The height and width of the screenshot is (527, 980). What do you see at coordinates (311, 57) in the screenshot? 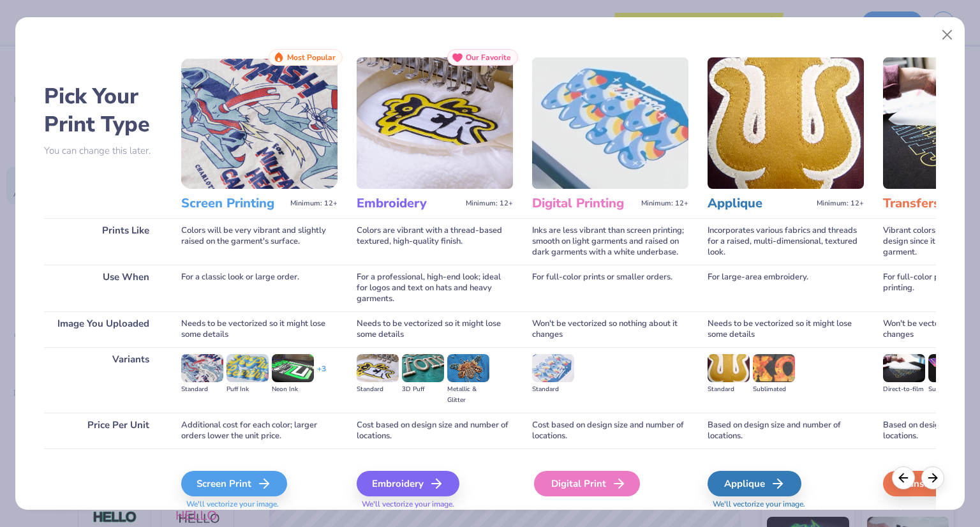
I see `span: Most Popular` at bounding box center [311, 57].